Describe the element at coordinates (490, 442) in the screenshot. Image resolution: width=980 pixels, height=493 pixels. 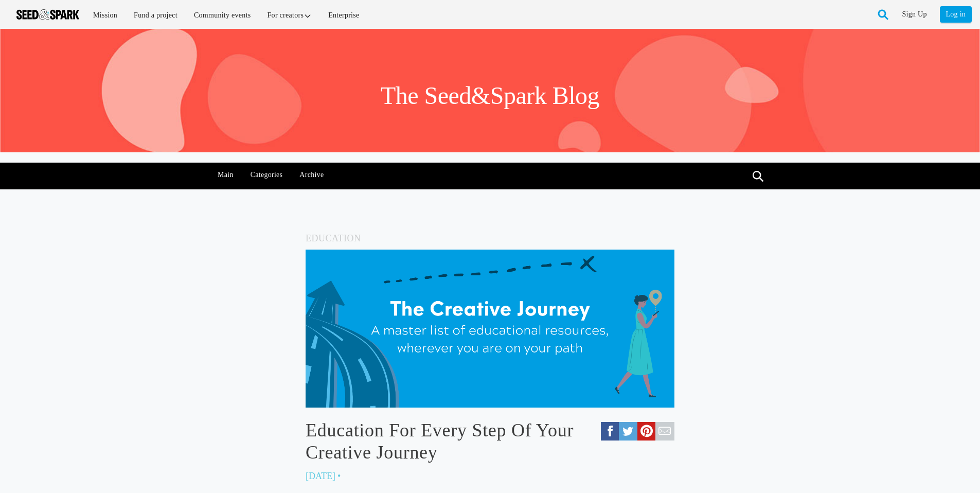
I see `a: Education For Every Step Of Your Creative Journey` at that location.